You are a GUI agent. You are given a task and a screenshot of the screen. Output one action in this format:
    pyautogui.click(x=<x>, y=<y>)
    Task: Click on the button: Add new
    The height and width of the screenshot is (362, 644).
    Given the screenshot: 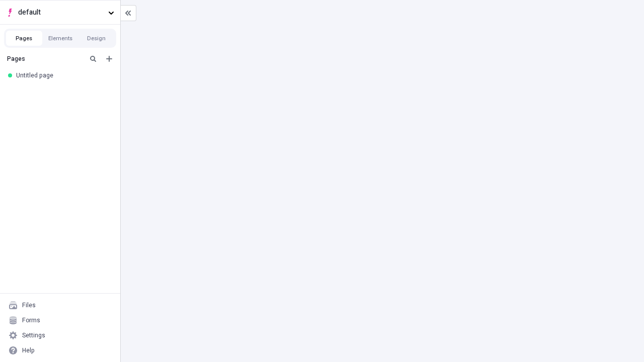 What is the action you would take?
    pyautogui.click(x=109, y=59)
    